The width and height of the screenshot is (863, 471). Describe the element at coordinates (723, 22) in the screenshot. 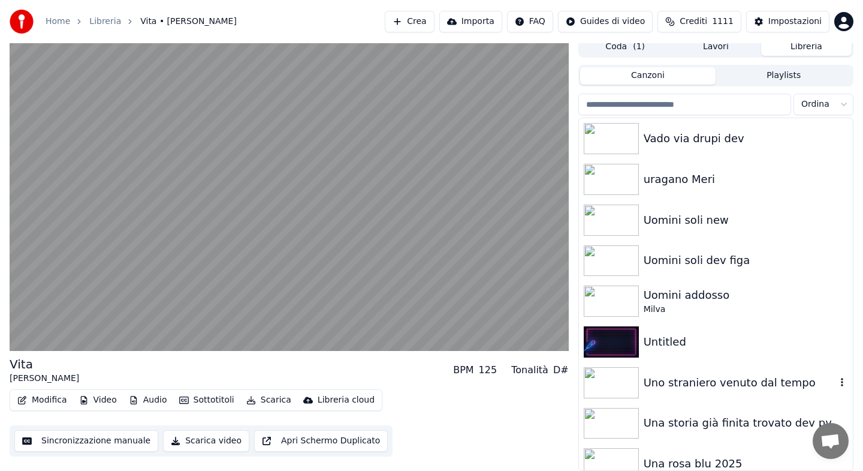

I see `span: 1111` at that location.